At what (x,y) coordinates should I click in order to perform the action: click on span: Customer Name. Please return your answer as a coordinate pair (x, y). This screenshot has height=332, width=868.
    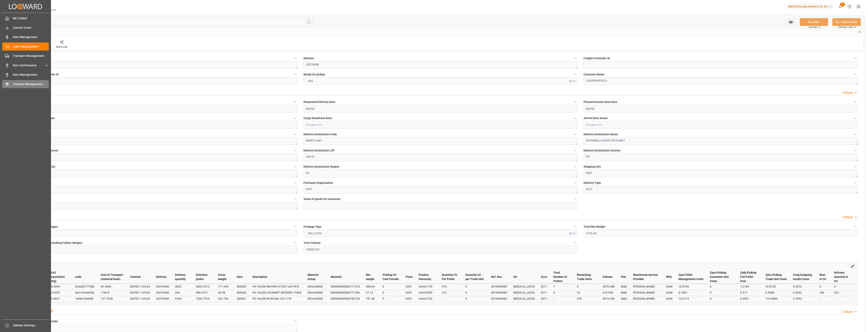
    Looking at the image, I should click on (593, 74).